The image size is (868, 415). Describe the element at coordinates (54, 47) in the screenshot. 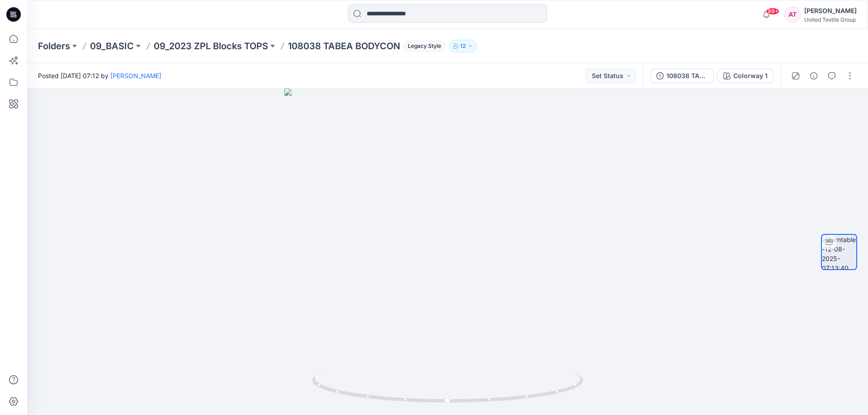

I see `a: Folders` at that location.